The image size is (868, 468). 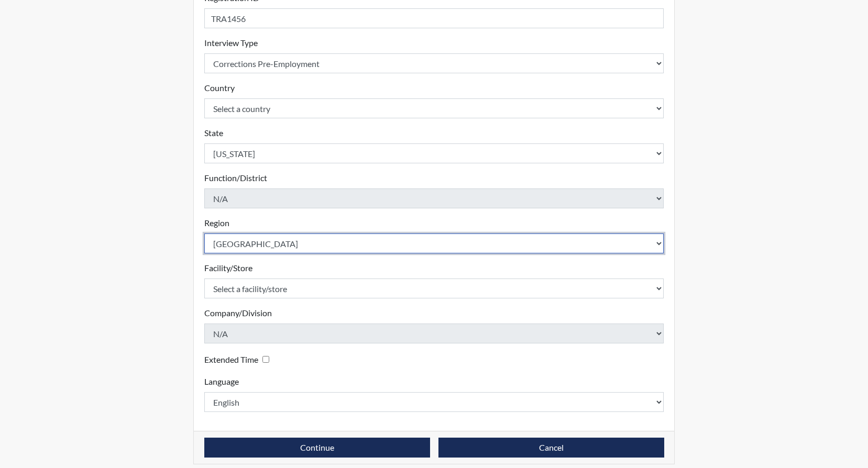 I want to click on input: Insert a Registration ID, which needs to be a unique alphanumeric value for each interviewee, so click(x=434, y=19).